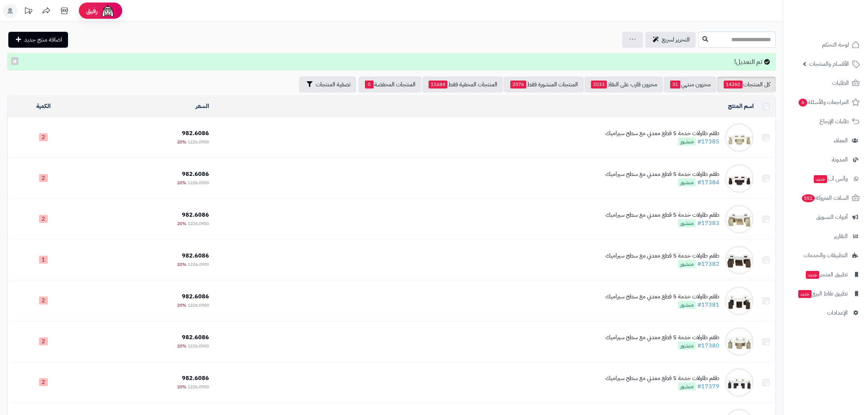  What do you see at coordinates (841, 141) in the screenshot?
I see `span: العملاء` at bounding box center [841, 141].